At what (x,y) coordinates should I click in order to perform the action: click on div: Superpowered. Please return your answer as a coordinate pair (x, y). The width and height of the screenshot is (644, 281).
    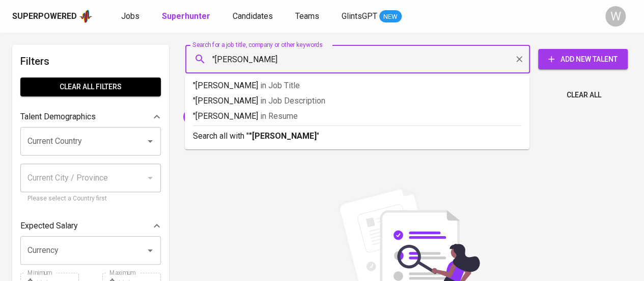
    Looking at the image, I should click on (44, 17).